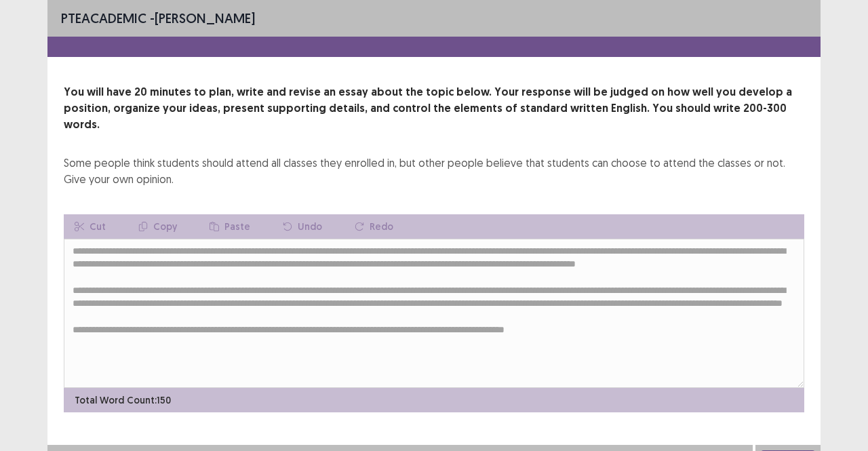 This screenshot has width=868, height=451. I want to click on button: Cut, so click(90, 226).